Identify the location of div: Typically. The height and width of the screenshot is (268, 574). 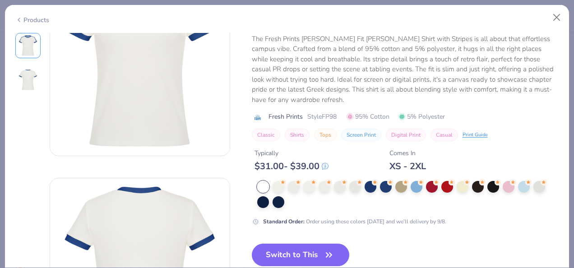
(292, 153).